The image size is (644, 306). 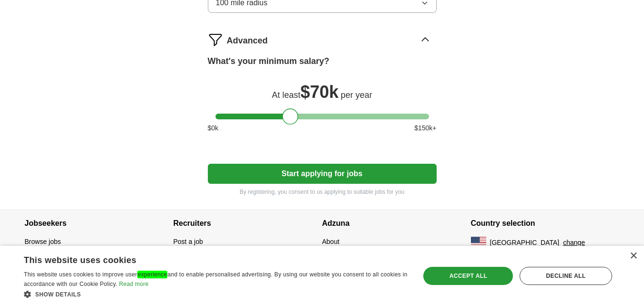 What do you see at coordinates (426, 128) in the screenshot?
I see `span: $ 150 k+` at bounding box center [426, 128].